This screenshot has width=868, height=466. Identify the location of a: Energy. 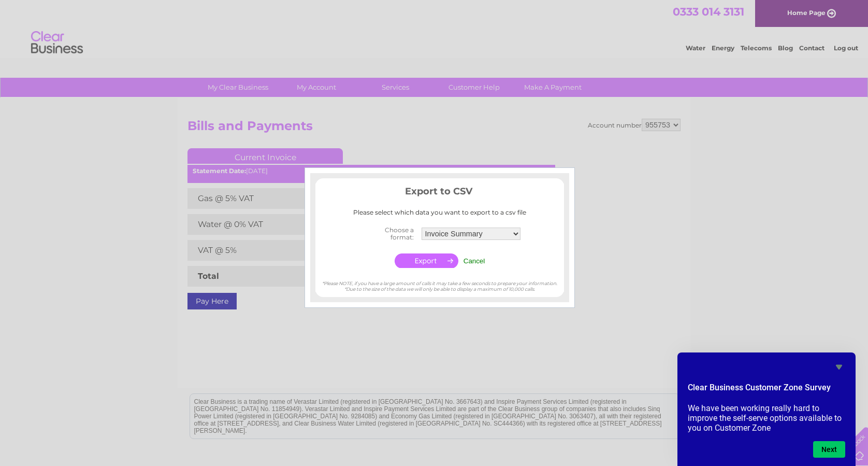
(723, 47).